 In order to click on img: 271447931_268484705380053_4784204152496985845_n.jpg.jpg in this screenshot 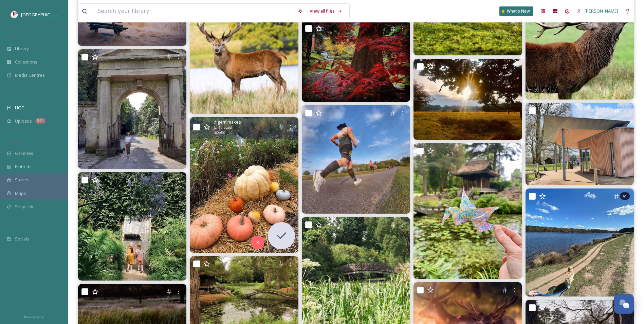, I will do `click(244, 60)`.